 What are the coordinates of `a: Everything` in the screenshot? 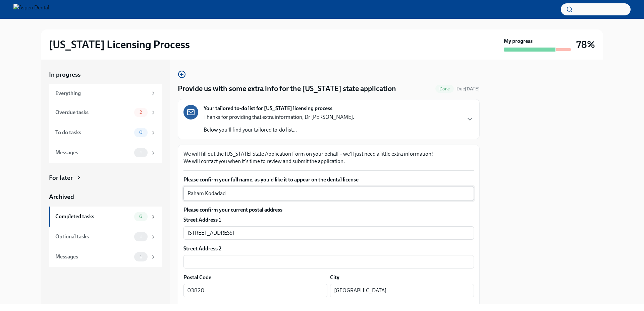 It's located at (105, 94).